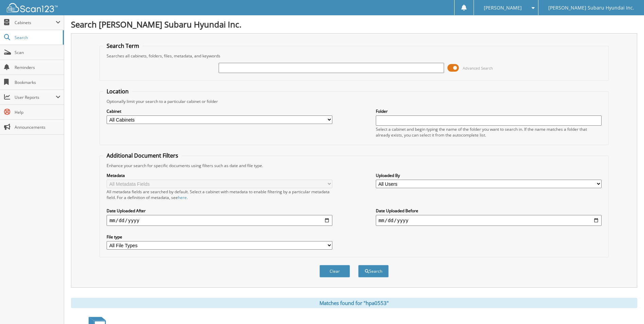 Image resolution: width=644 pixels, height=324 pixels. Describe the element at coordinates (353, 166) in the screenshot. I see `div: Enhance your search for specific documents using filters such as date and file type.` at that location.